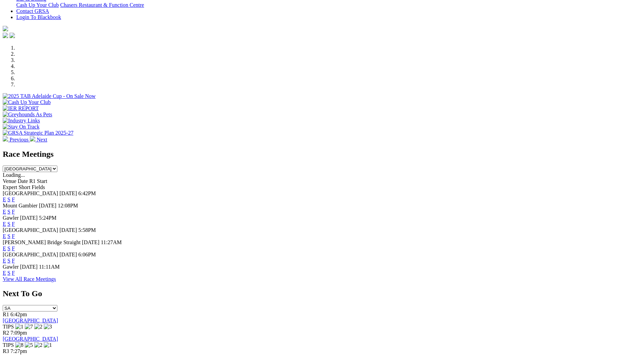 This screenshot has width=644, height=355. What do you see at coordinates (6, 351) in the screenshot?
I see `span: R3` at bounding box center [6, 351].